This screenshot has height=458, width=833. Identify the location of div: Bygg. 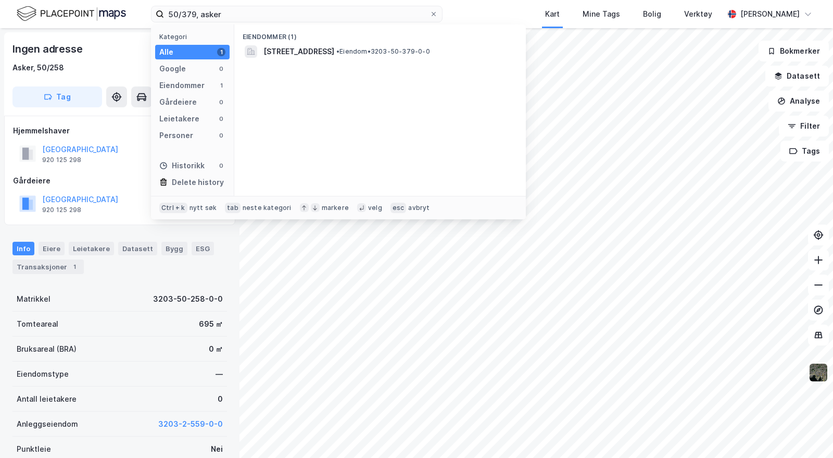
(174, 248).